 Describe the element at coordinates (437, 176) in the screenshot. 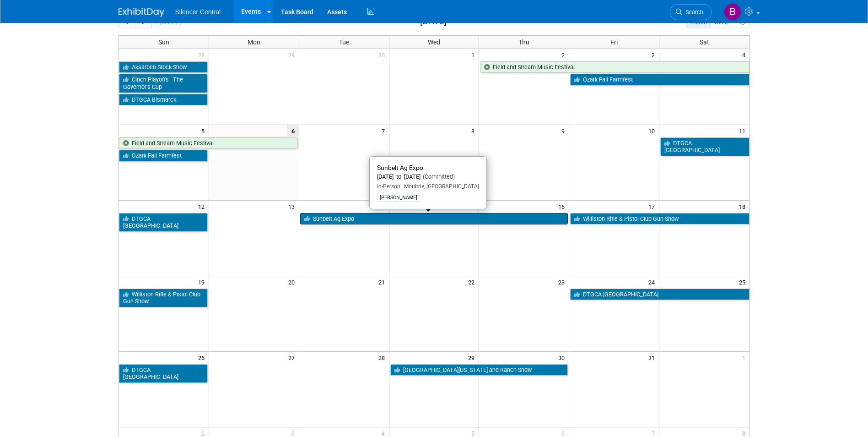

I see `span: (Committed)` at that location.